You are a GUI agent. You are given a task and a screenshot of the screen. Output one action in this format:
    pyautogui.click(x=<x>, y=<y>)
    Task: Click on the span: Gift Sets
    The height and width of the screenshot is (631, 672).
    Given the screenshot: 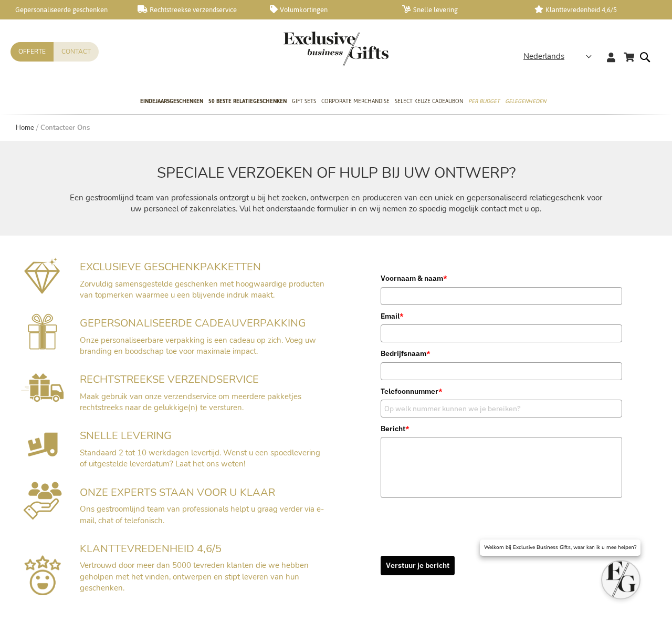 What is the action you would take?
    pyautogui.click(x=304, y=101)
    